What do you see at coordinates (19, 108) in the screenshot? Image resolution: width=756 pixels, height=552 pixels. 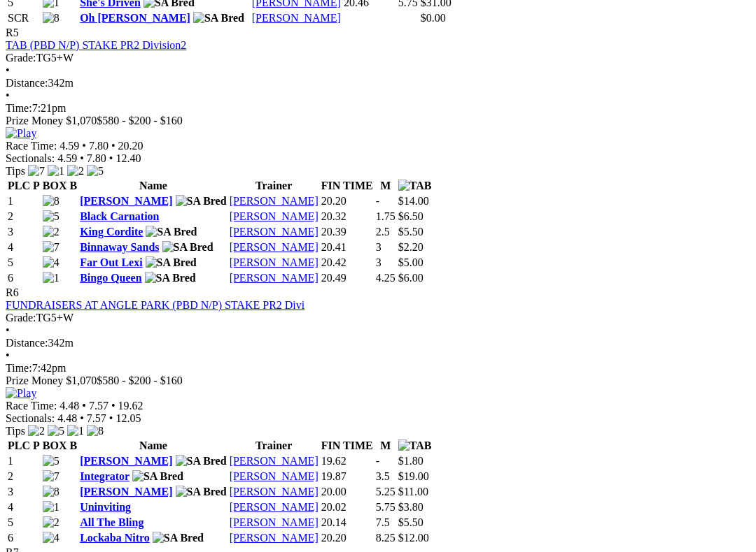 I see `span: Time:` at bounding box center [19, 108].